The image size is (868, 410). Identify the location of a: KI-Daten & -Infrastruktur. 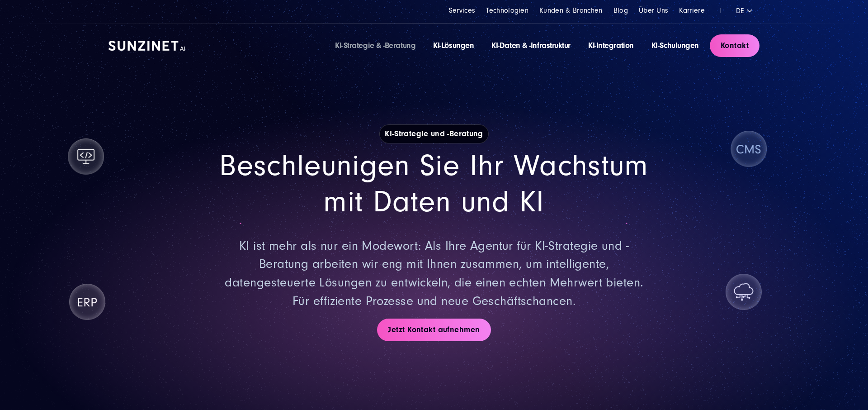
(531, 45).